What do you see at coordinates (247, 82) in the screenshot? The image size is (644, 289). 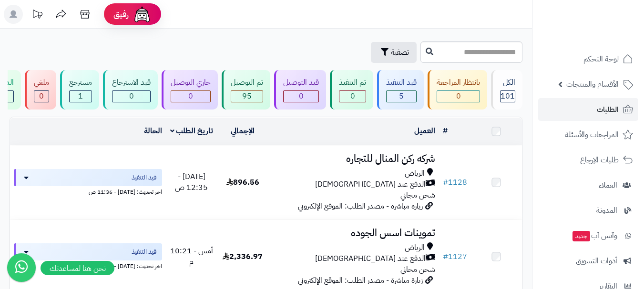 I see `div: تم التوصيل` at bounding box center [247, 82].